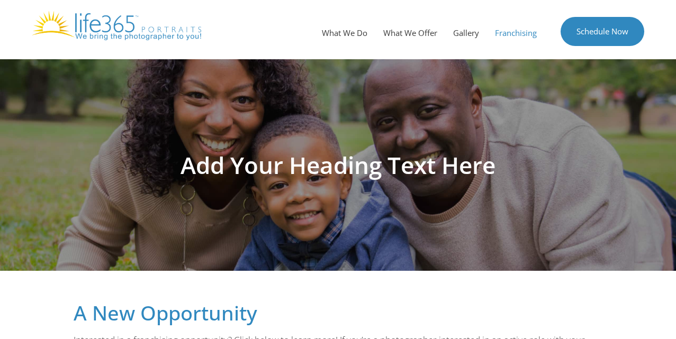 The image size is (676, 339). I want to click on h2: A New Opportunity, so click(338, 313).